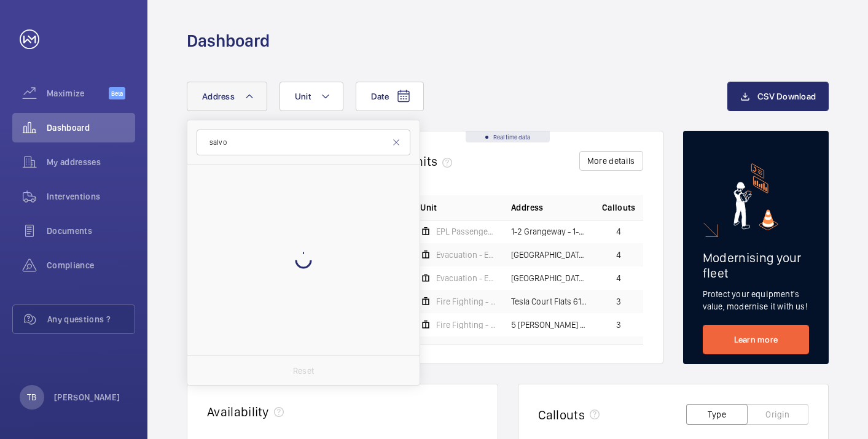 This screenshot has height=439, width=868. I want to click on div: Real time data, so click(507, 137).